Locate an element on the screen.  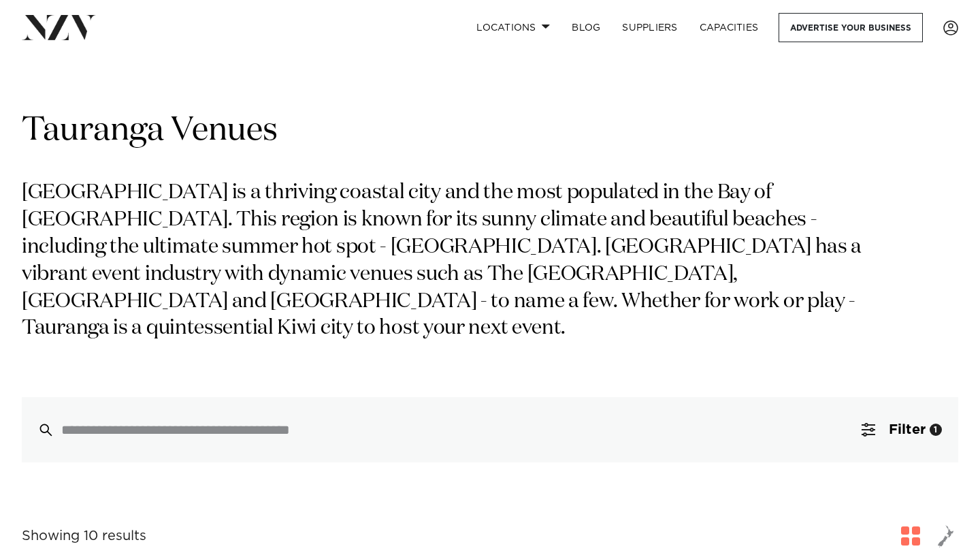
a: Advertise your business is located at coordinates (850, 27).